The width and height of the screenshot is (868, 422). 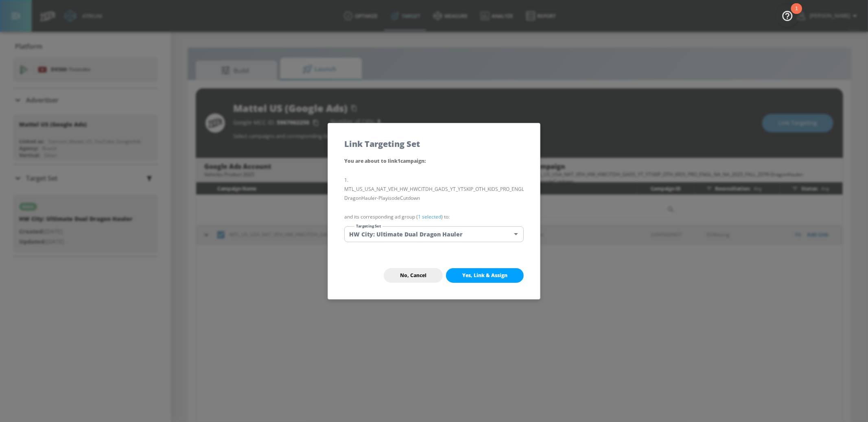 I want to click on li: MTL_US_USA_NAT_VEH_HW_HWCITDH_GADS_YT_YTSKIP_OTH_KIDS_PRO_ENGL_NA_NA_2025_FALL_ZEFR-DragonHauler-..., so click(x=434, y=189).